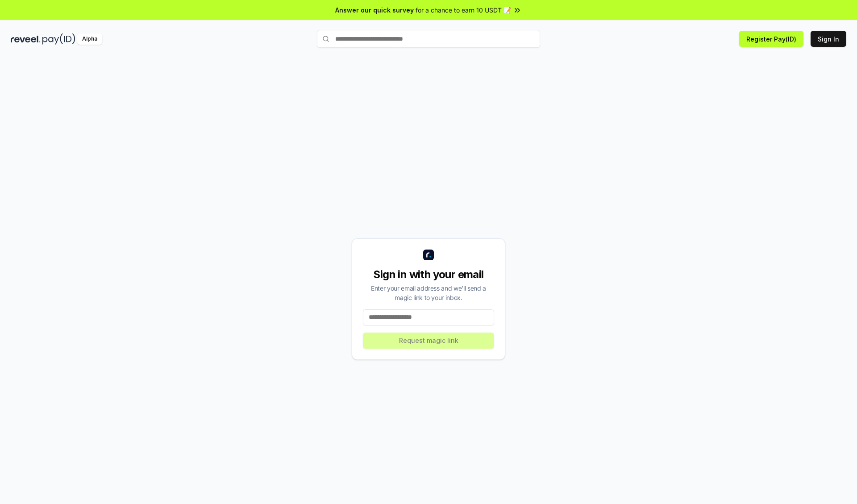 The image size is (857, 504). I want to click on div: Alpha, so click(90, 39).